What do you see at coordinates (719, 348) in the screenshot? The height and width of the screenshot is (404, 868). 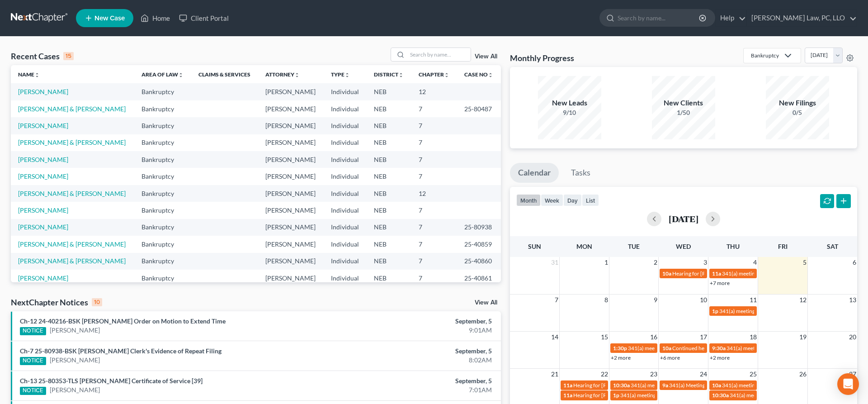 I see `span: 9:30a` at bounding box center [719, 348].